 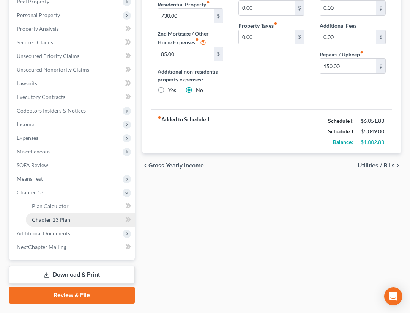 I want to click on span: Unsecured Nonpriority Claims, so click(x=53, y=69).